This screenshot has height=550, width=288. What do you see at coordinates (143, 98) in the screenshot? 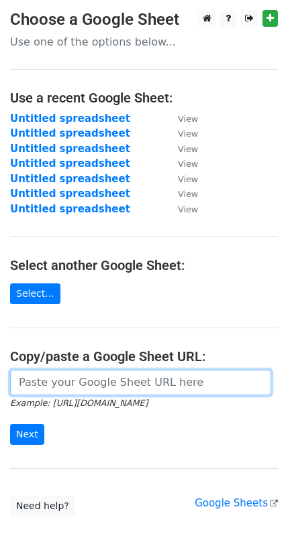
I see `h4: Use a recent Google Sheet:` at bounding box center [143, 98].